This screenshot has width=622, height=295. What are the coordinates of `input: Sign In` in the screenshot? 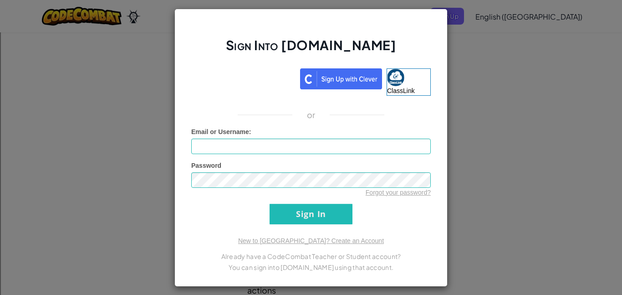 It's located at (311, 214).